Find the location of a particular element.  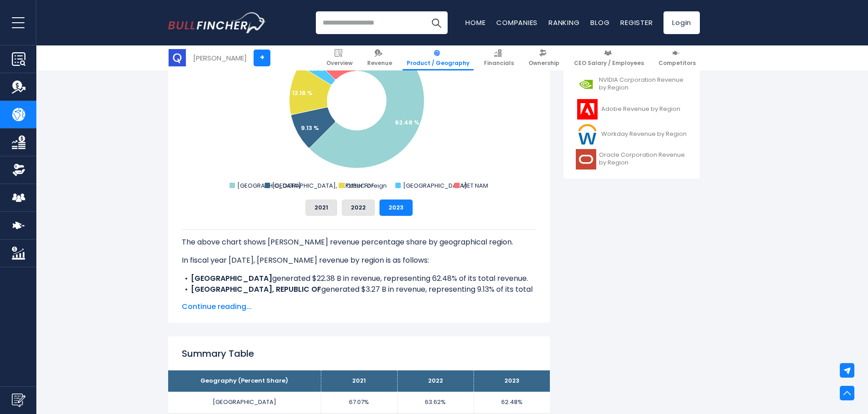

span: Revenue is located at coordinates (380, 63).